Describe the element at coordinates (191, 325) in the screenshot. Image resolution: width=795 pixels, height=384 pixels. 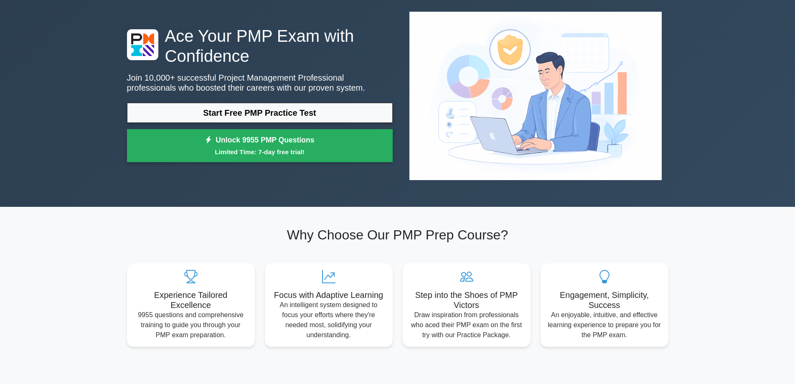
I see `p: 9955 questions and comprehensive training to guide you through your PMP exam preparation.` at that location.